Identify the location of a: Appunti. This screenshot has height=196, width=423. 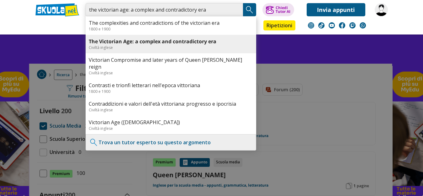
(98, 26).